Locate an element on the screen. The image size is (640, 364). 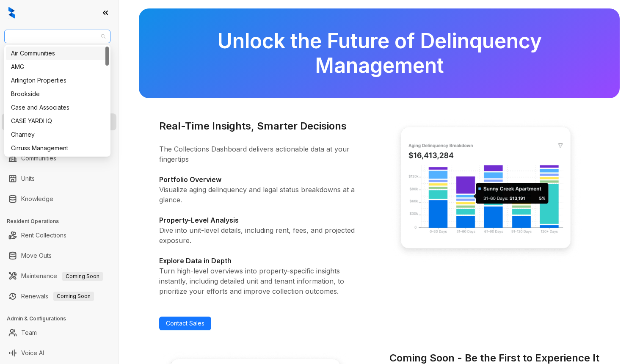
li: Rent Collections is located at coordinates (59, 235).